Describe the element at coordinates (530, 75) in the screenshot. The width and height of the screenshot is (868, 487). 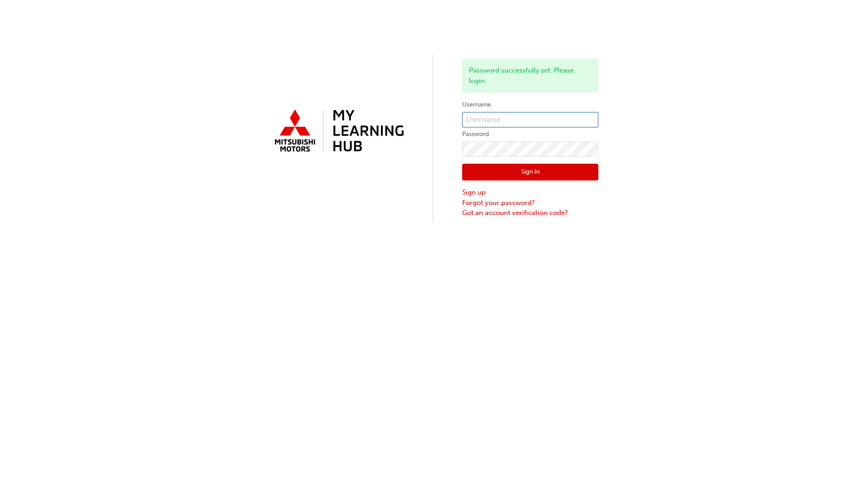
I see `div: Password successfully set. Please login.` at that location.